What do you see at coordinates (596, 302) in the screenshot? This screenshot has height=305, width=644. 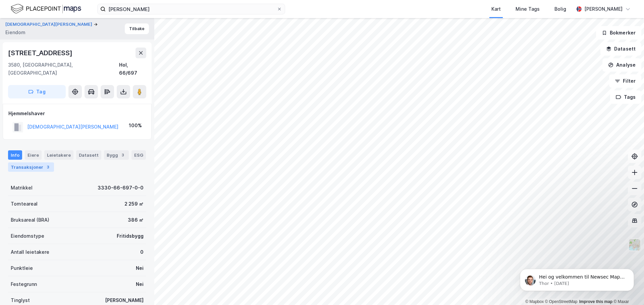 I see `a: Improve this map` at bounding box center [596, 302].